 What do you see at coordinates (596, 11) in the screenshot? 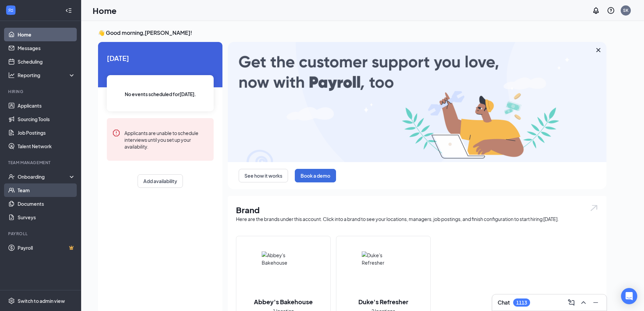
I see `svg: Notifications` at bounding box center [596, 11].